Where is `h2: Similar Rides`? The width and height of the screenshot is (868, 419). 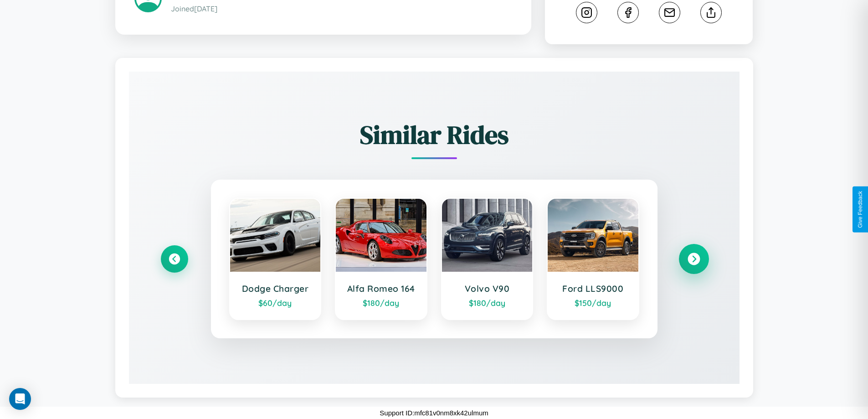
h2: Similar Rides is located at coordinates (434, 135).